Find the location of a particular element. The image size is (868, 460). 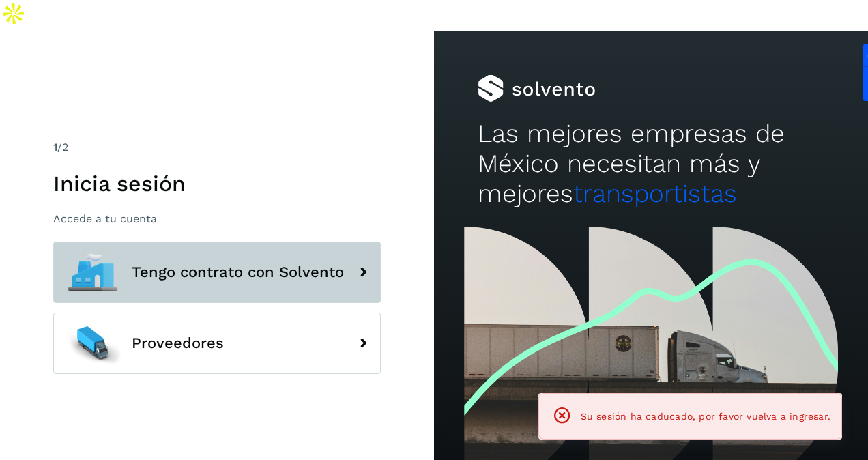

span: transportistas is located at coordinates (655, 193).